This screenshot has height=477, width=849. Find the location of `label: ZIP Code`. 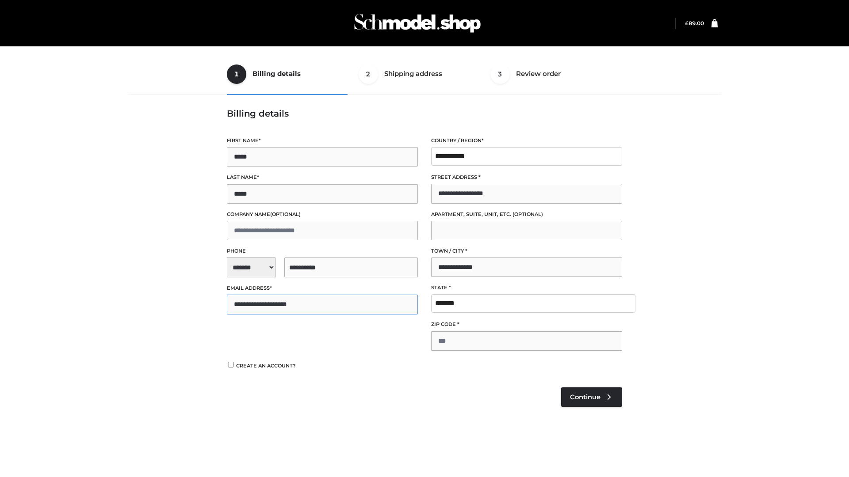

label: ZIP Code is located at coordinates (526, 324).